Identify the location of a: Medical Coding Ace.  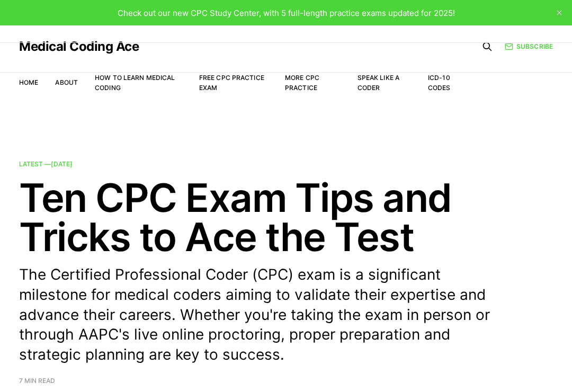
(79, 46).